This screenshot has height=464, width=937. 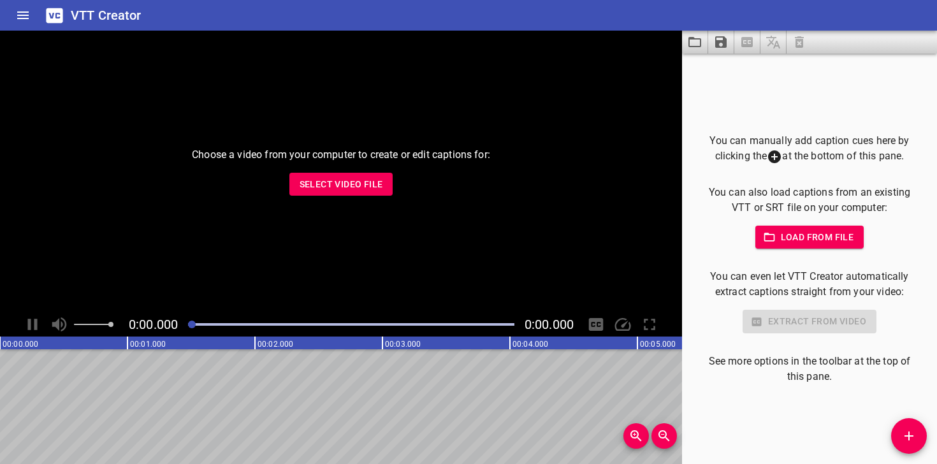 What do you see at coordinates (650, 325) in the screenshot?
I see `div: Toggle Full Screen` at bounding box center [650, 325].